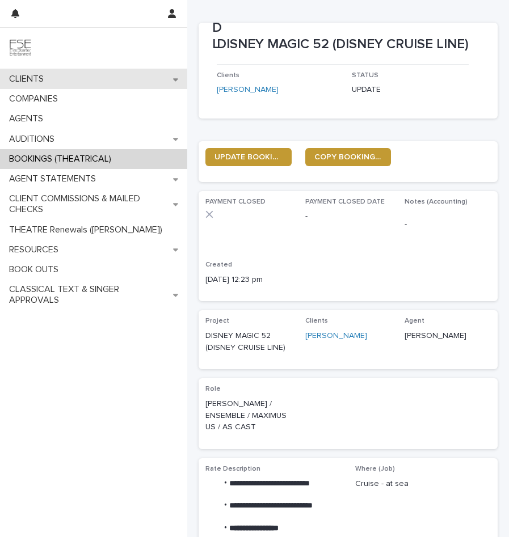 This screenshot has height=537, width=509. I want to click on p: CLASSICAL TEXT & SINGER APPROVALS, so click(88, 295).